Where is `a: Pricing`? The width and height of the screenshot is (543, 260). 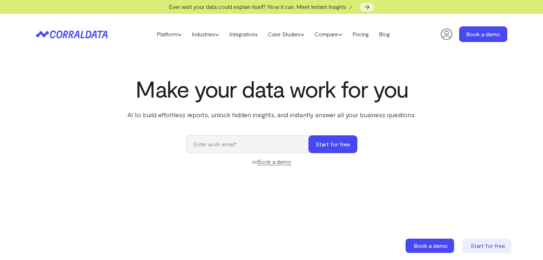 a: Pricing is located at coordinates (360, 34).